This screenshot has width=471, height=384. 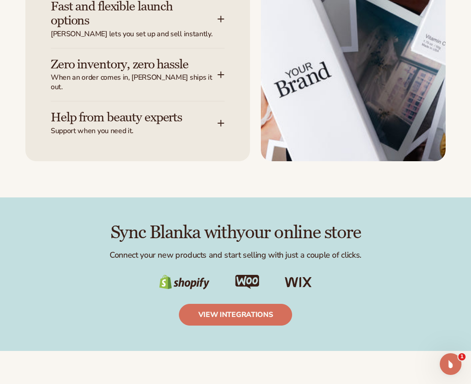 I want to click on span: Support when you need it., so click(x=134, y=131).